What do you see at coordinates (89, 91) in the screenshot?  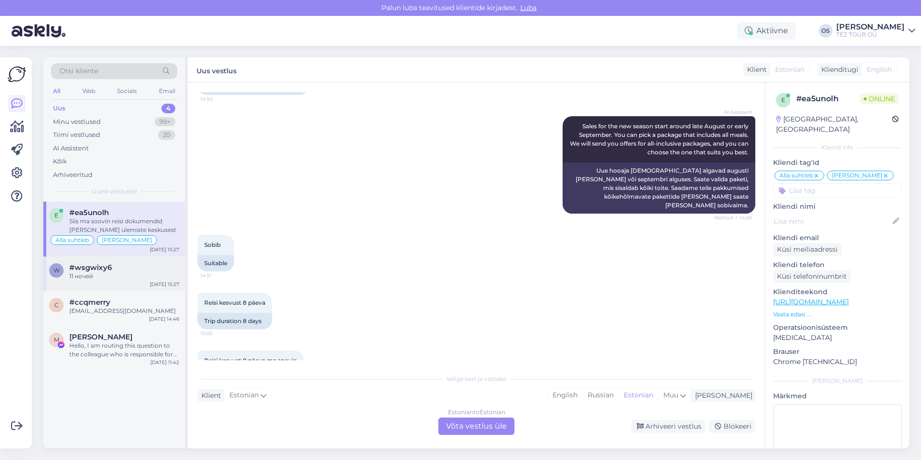 I see `div: Web` at bounding box center [89, 91].